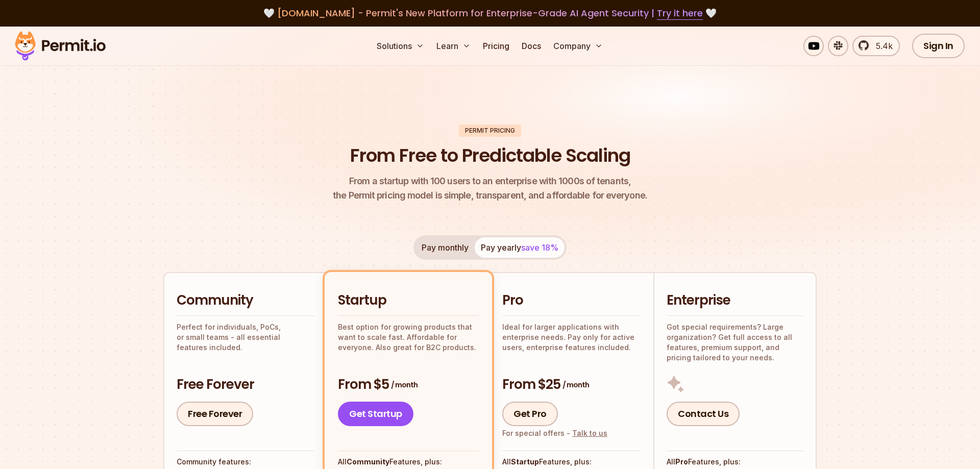  What do you see at coordinates (245, 301) in the screenshot?
I see `h2: Community` at bounding box center [245, 301].